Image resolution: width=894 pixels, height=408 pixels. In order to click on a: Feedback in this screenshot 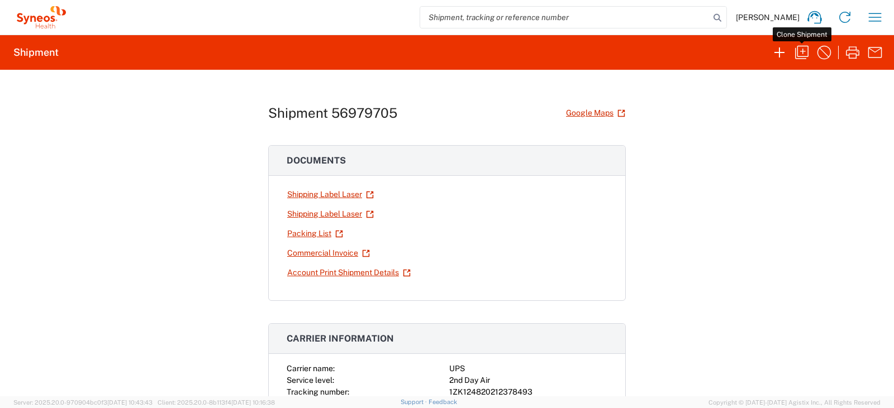, I will do `click(442, 402)`.